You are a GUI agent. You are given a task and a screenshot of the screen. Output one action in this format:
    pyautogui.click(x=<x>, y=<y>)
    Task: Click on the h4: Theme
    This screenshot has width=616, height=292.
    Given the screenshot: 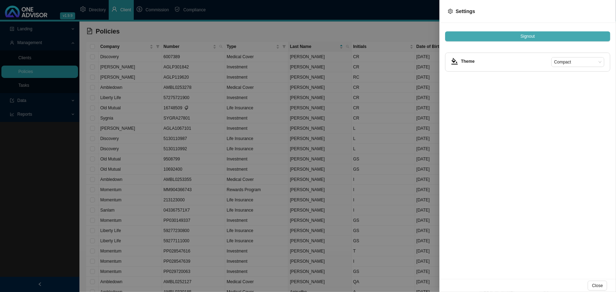 What is the action you would take?
    pyautogui.click(x=506, y=61)
    